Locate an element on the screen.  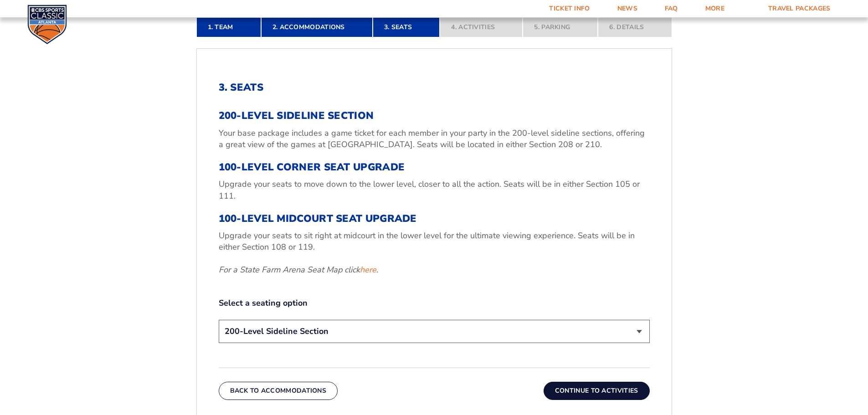
p: Your base package includes a game ticket for each member in your party in the 200-level sideline ... is located at coordinates (435, 139).